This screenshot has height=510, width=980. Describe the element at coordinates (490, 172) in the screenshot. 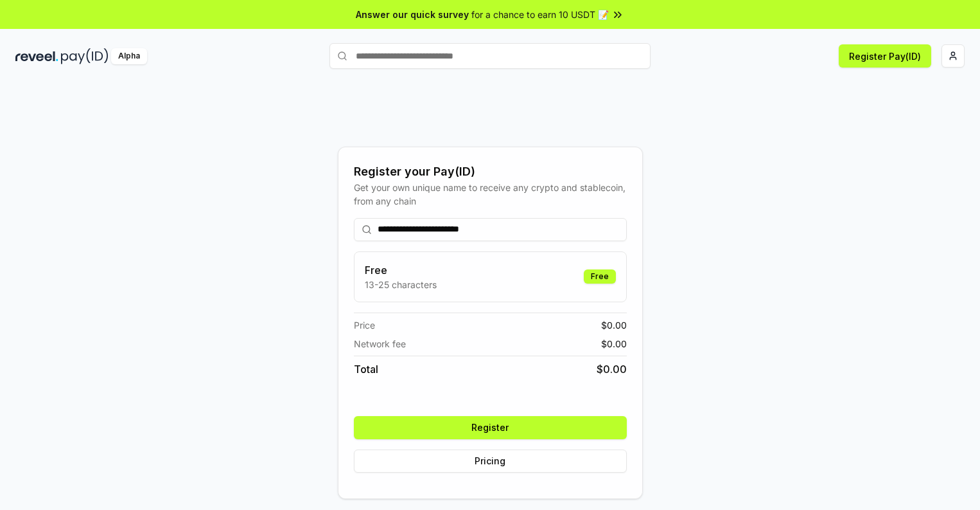

I see `div: Register your Pay(ID)` at that location.